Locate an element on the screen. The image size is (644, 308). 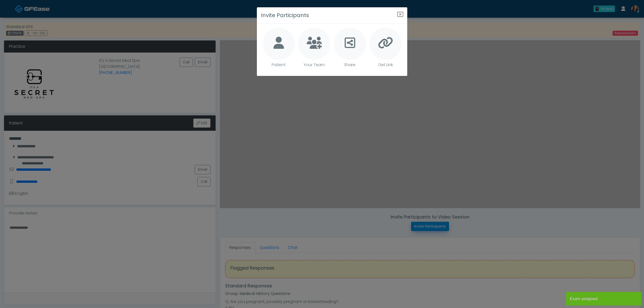
h3: Invite Participants is located at coordinates (284, 16).